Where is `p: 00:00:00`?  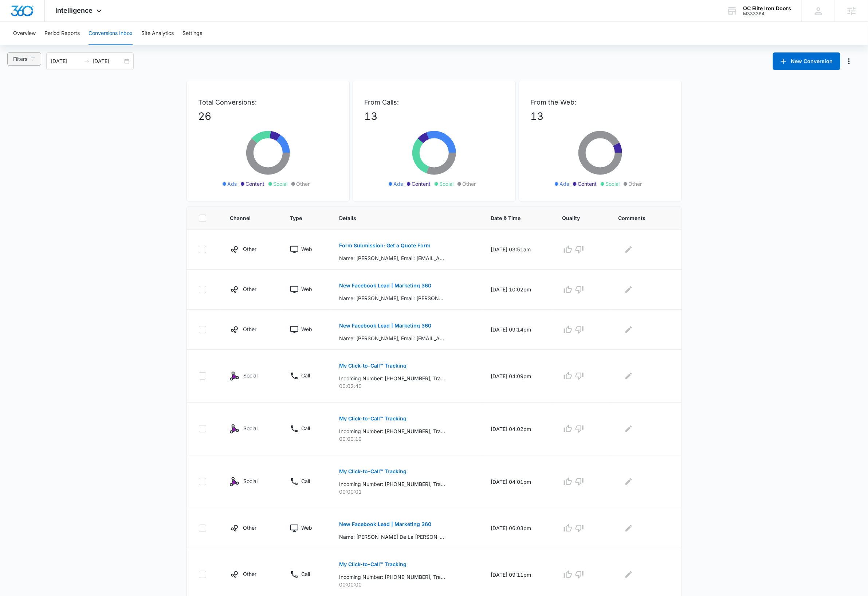 p: 00:00:00 is located at coordinates (406, 584).